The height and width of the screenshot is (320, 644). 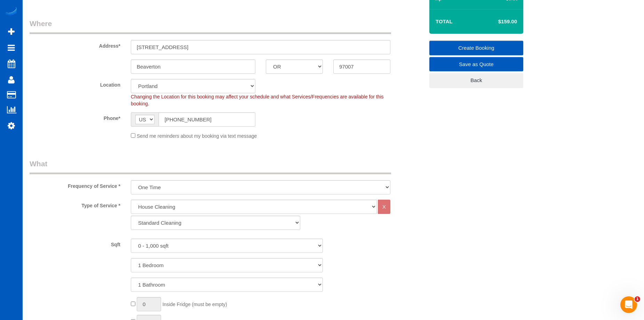 I want to click on label: Frequency of Service *, so click(x=75, y=185).